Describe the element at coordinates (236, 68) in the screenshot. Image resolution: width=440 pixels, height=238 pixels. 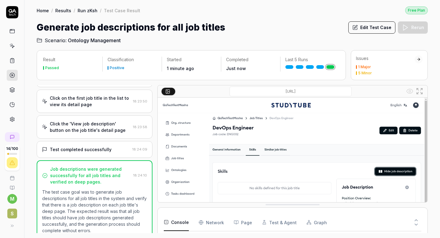
I see `time: Just now` at that location.